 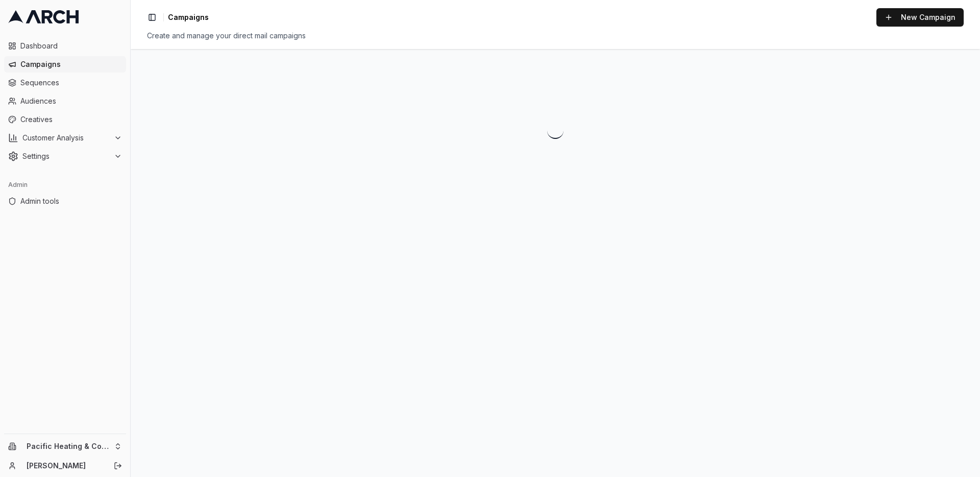 I want to click on span: Customer Analysis, so click(x=66, y=138).